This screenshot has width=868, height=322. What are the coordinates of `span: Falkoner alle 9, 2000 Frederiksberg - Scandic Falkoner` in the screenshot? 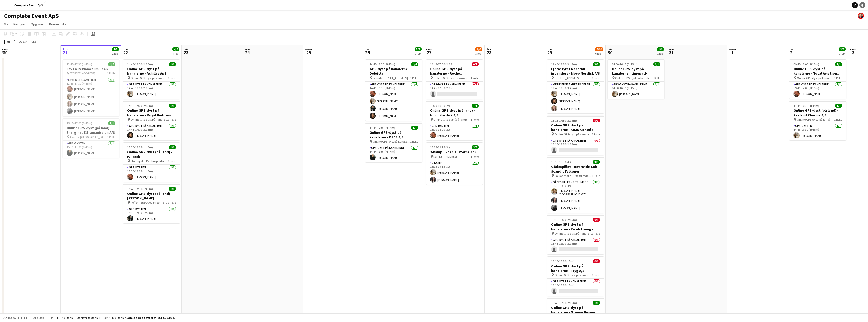 It's located at (573, 176).